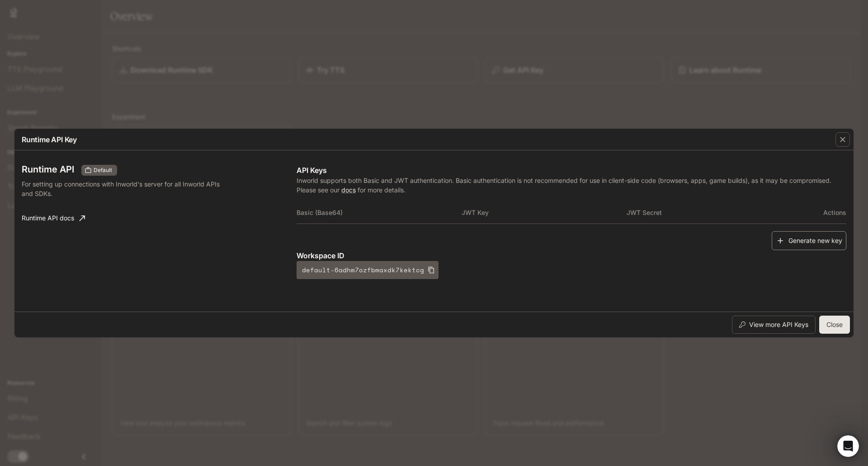 The height and width of the screenshot is (466, 868). I want to click on p: Runtime API Key, so click(49, 140).